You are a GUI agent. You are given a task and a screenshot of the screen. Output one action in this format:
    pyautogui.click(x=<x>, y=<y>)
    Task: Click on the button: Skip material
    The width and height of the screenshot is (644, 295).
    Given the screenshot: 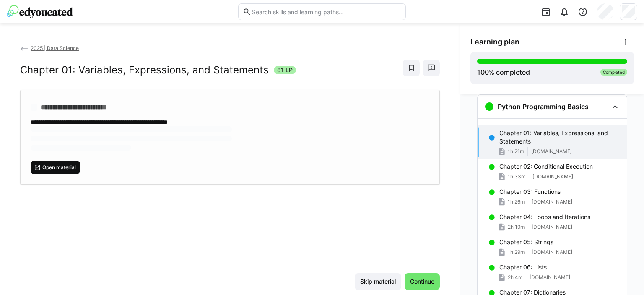 What is the action you would take?
    pyautogui.click(x=378, y=281)
    